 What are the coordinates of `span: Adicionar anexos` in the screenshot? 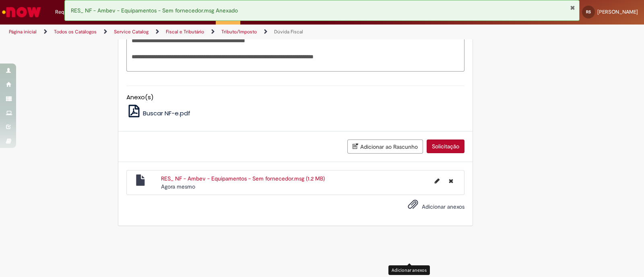 It's located at (443, 207).